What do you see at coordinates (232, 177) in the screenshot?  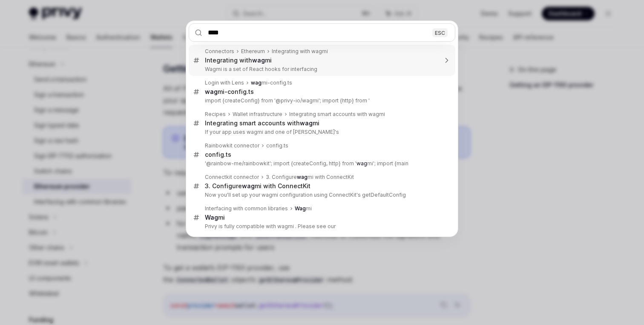 I see `div: Connectkit connector` at bounding box center [232, 177].